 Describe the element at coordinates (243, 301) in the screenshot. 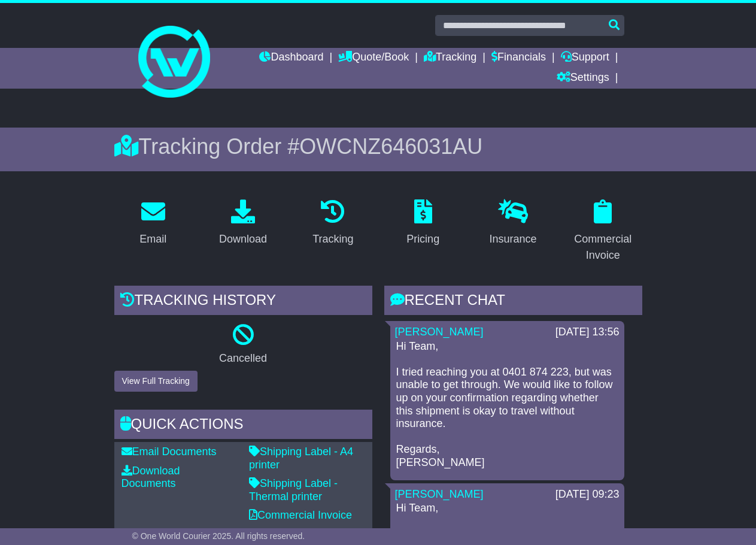

I see `div: Tracking history` at that location.